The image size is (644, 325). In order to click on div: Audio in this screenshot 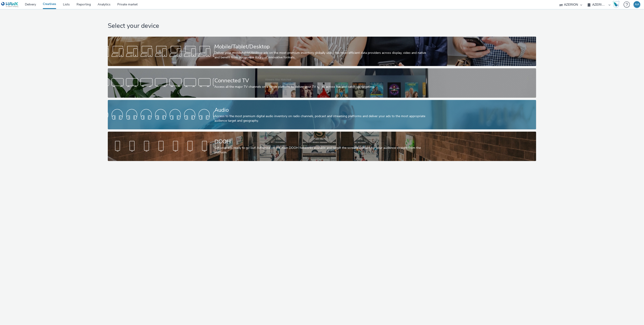, I will do `click(321, 110)`.